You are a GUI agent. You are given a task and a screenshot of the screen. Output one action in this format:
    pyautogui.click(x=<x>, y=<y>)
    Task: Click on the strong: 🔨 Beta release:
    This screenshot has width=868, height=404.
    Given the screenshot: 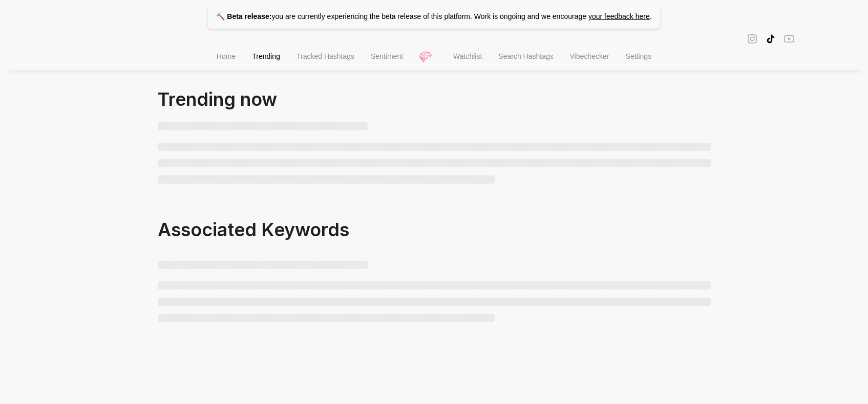 What is the action you would take?
    pyautogui.click(x=243, y=17)
    